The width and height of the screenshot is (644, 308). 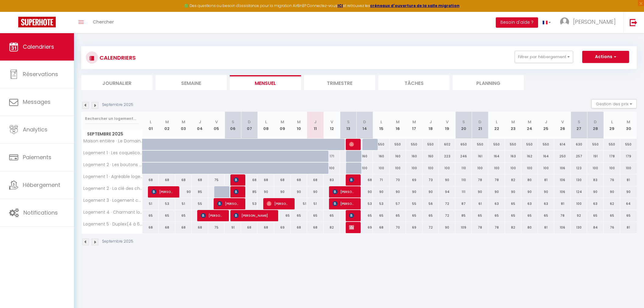 What do you see at coordinates (216, 227) in the screenshot?
I see `div: 75` at bounding box center [216, 227].